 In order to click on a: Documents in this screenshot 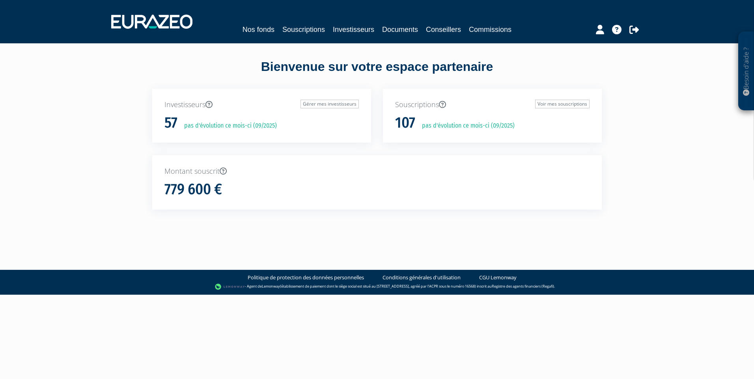, I will do `click(400, 30)`.